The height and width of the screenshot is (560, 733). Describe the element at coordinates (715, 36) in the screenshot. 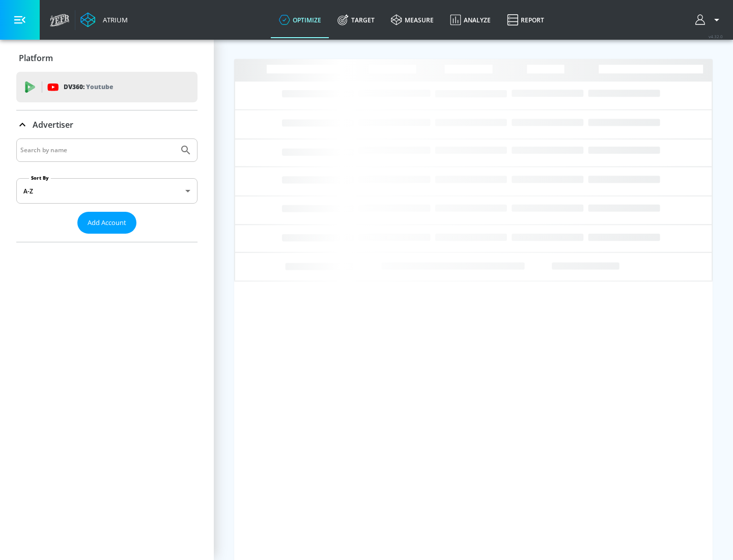

I see `span: v 4.32.0` at that location.